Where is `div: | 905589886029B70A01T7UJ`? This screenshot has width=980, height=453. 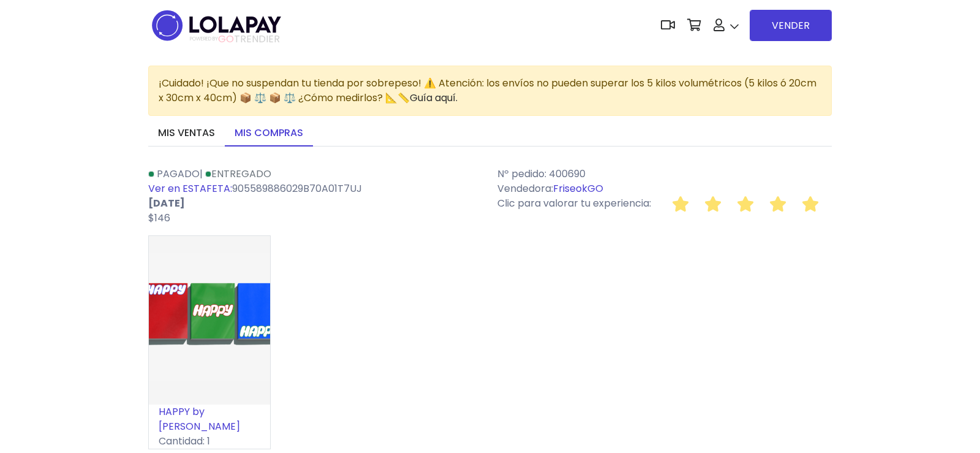
div: | 905589886029B70A01T7UJ is located at coordinates (315, 197).